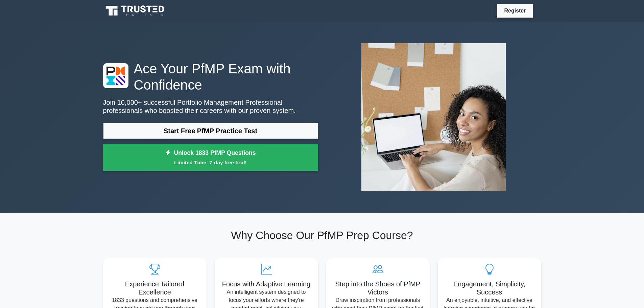 The width and height of the screenshot is (644, 308). I want to click on h5: Step into the Shoes of PfMP Victors, so click(378, 288).